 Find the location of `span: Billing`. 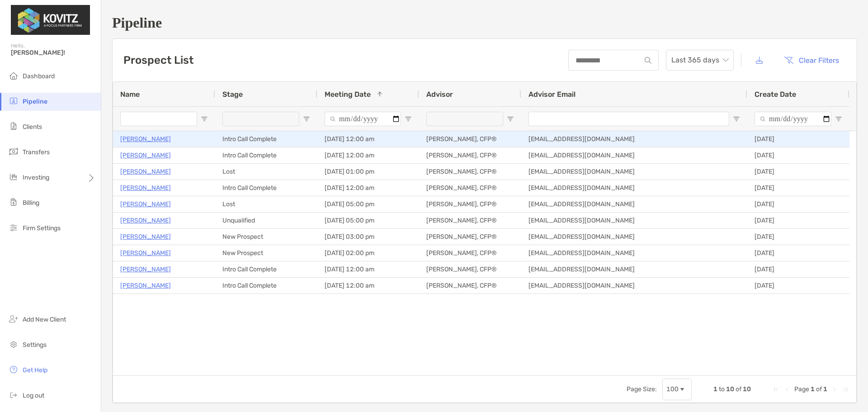

span: Billing is located at coordinates (31, 202).